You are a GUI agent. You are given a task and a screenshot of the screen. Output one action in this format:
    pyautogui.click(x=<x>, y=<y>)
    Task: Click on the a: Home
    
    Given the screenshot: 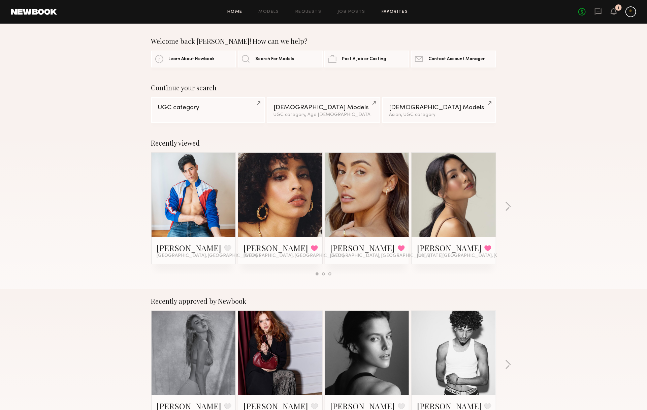 What is the action you would take?
    pyautogui.click(x=235, y=12)
    